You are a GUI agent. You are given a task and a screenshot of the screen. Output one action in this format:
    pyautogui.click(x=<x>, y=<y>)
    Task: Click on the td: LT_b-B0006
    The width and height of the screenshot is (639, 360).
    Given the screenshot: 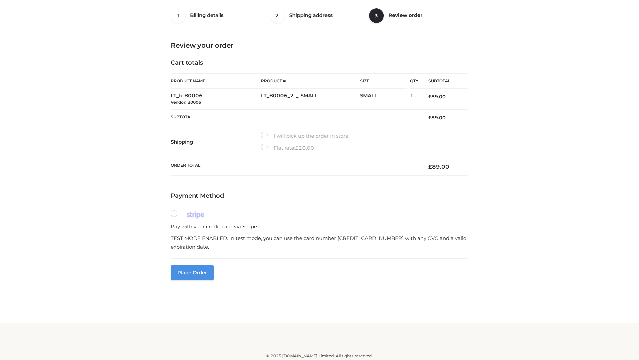 What is the action you would take?
    pyautogui.click(x=216, y=99)
    